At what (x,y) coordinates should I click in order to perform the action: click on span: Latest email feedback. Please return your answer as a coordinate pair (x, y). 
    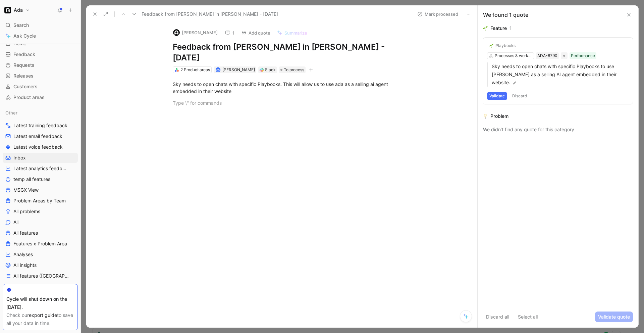
    Looking at the image, I should click on (38, 136).